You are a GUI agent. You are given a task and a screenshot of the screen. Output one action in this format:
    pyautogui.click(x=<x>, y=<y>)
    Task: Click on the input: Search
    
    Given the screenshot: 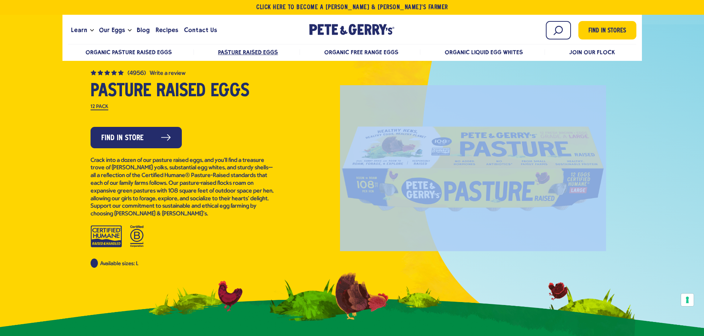 What is the action you would take?
    pyautogui.click(x=558, y=30)
    